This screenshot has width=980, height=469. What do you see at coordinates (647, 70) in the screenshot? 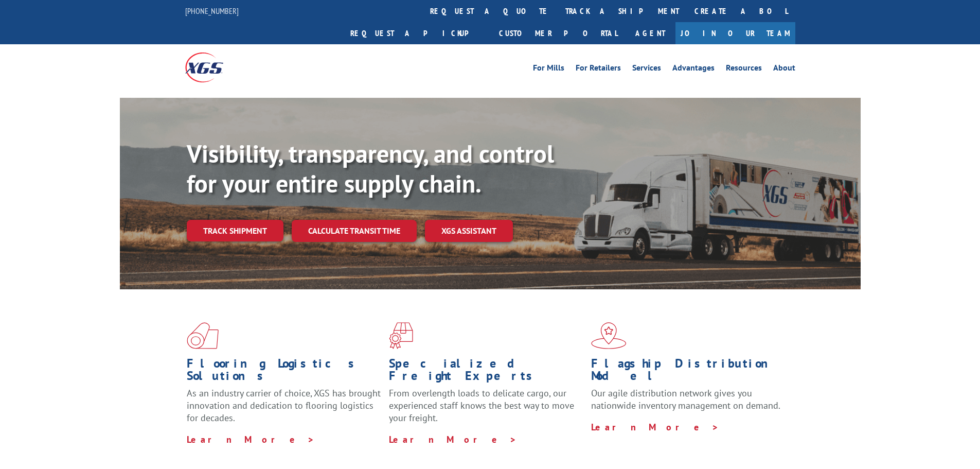
I see `a: Services` at bounding box center [647, 70].